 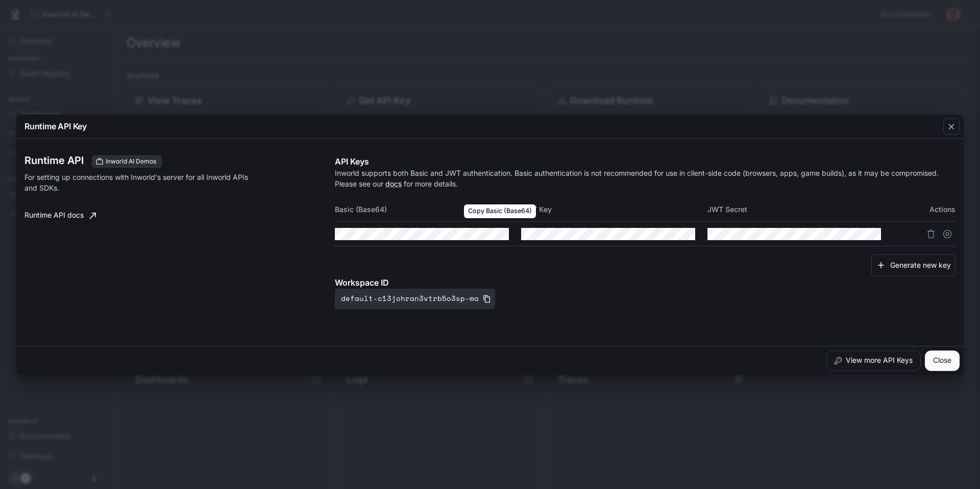 I want to click on th: JWT Key, so click(x=614, y=210).